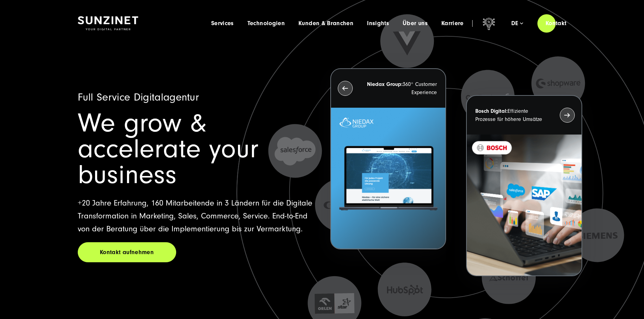 This screenshot has width=644, height=319. What do you see at coordinates (453, 24) in the screenshot?
I see `a: Karriere` at bounding box center [453, 24].